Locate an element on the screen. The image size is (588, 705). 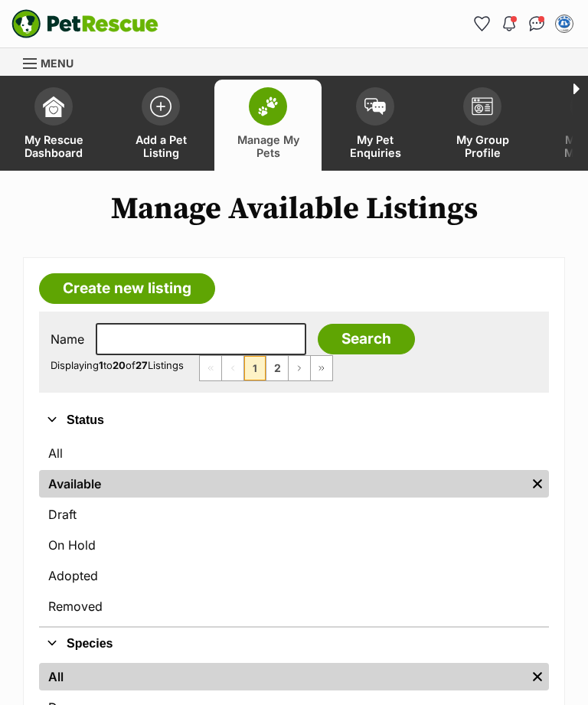
img: manage-my-pets-icon-02211641906a0b7f246fdf0571729dbe1e7629f14944591b6c1af311fb30b64b.svg is located at coordinates (267, 106).